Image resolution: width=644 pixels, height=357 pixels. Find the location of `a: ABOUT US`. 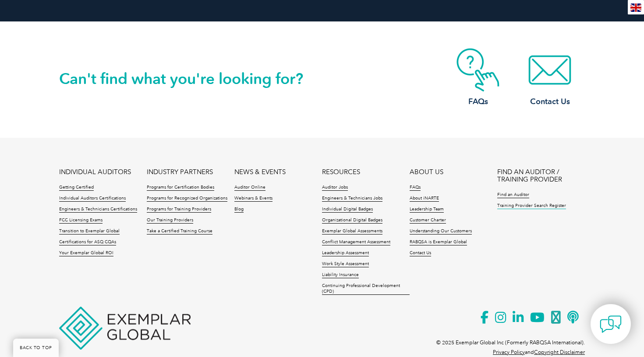

a: ABOUT US is located at coordinates (426, 172).